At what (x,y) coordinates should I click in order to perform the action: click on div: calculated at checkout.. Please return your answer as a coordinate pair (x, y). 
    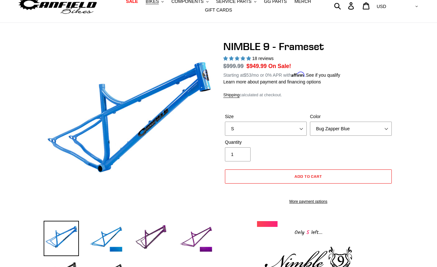
    Looking at the image, I should click on (308, 95).